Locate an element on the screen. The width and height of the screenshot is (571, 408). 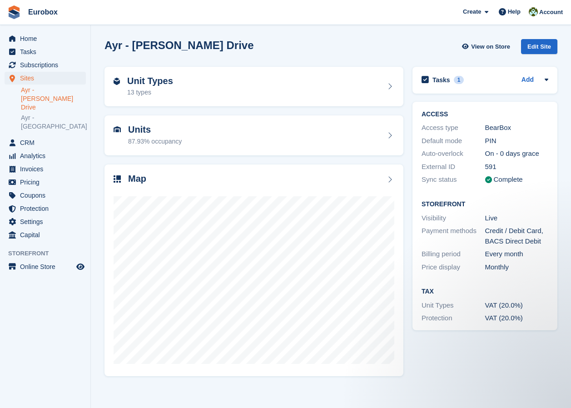
span: Pricing is located at coordinates (47, 182).